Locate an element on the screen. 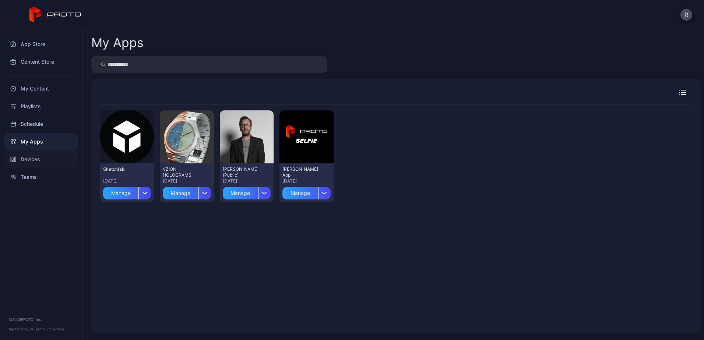  span: Version 1.12.0 • is located at coordinates (21, 329).